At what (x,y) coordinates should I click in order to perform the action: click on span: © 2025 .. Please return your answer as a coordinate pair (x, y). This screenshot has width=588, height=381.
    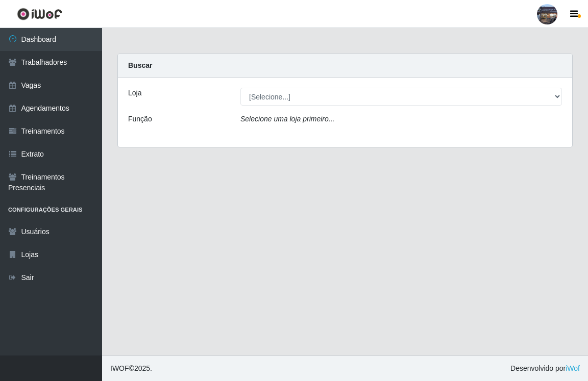
    Looking at the image, I should click on (131, 368).